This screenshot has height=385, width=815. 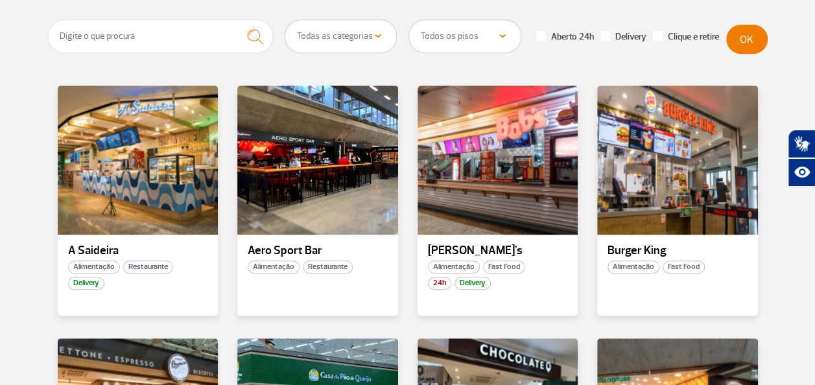 What do you see at coordinates (802, 173) in the screenshot?
I see `button: Abrir recursos assistivos.` at bounding box center [802, 173].